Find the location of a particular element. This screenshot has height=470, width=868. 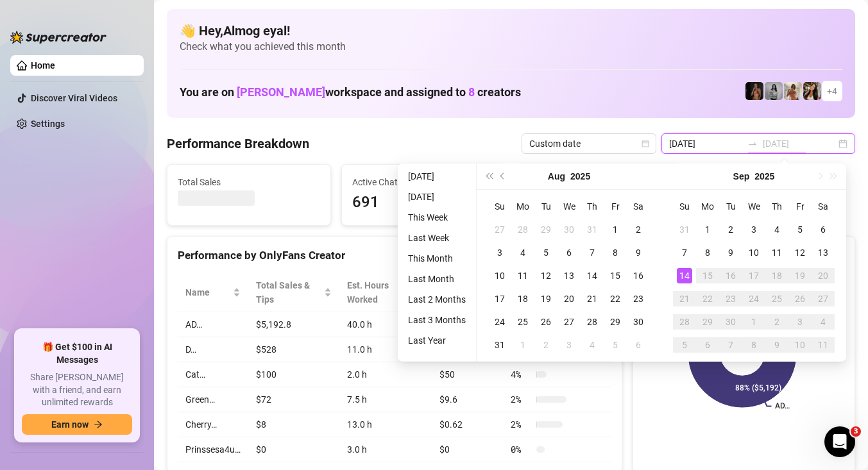

td: 2025-09-02 is located at coordinates (731, 230).